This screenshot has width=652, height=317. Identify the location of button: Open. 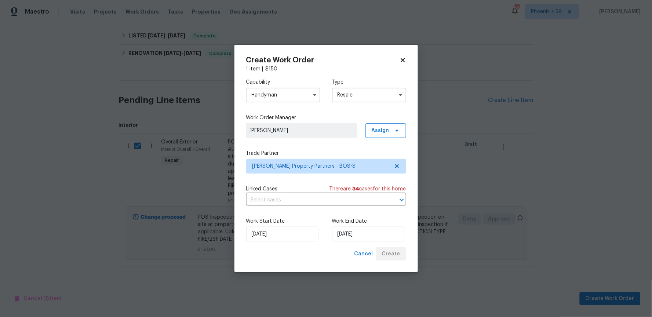
(402, 200).